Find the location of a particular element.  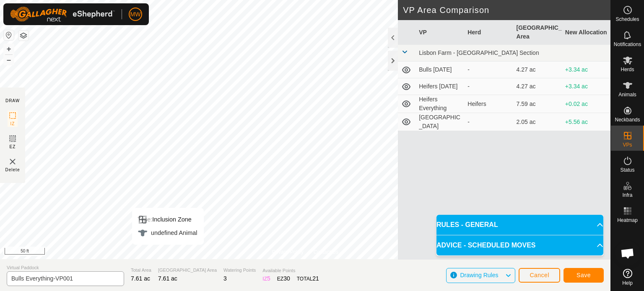

span: 3 is located at coordinates (225, 279).